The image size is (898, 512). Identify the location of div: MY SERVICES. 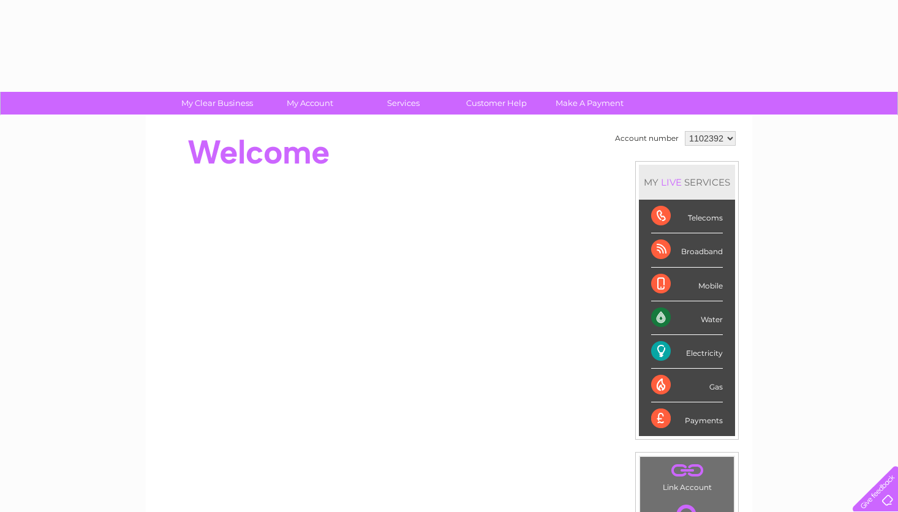
(687, 182).